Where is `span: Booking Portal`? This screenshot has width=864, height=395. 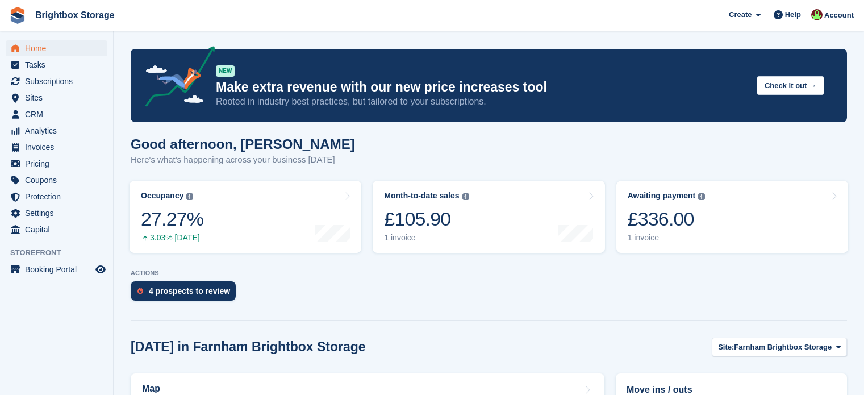 span: Booking Portal is located at coordinates (59, 269).